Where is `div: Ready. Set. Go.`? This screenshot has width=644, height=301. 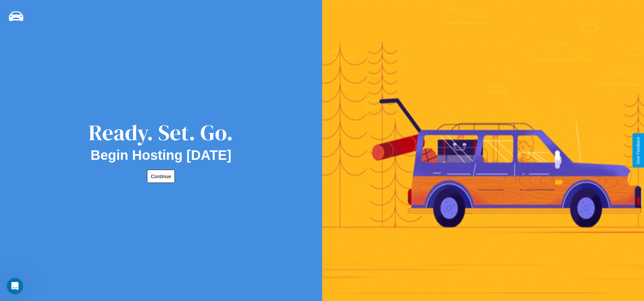
div: Ready. Set. Go. is located at coordinates (161, 132).